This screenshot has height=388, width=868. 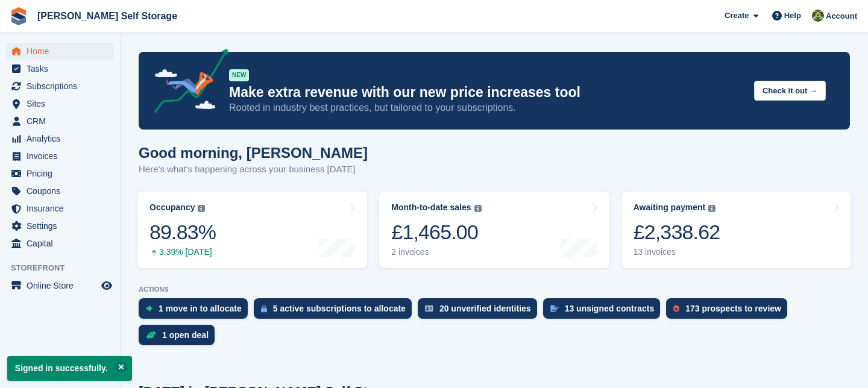 I want to click on a: 1 move in to allocate, so click(x=196, y=312).